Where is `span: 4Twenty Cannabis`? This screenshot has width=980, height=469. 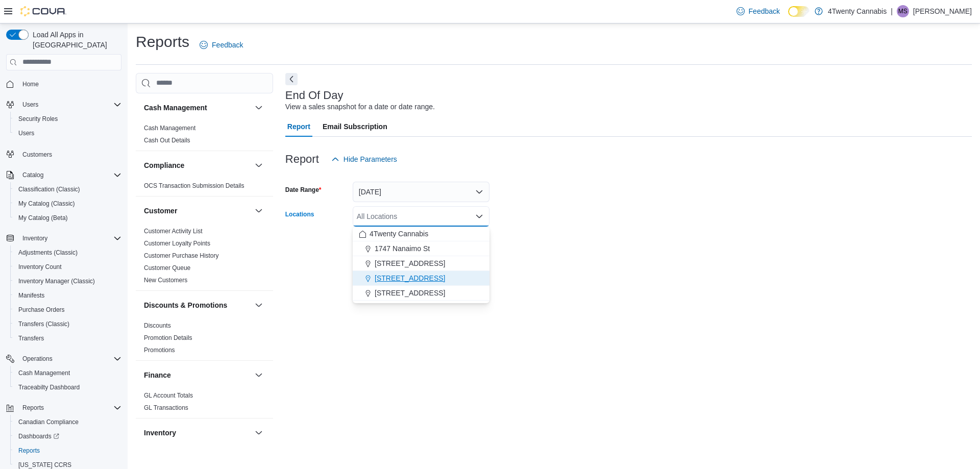 span: 4Twenty Cannabis is located at coordinates (399, 234).